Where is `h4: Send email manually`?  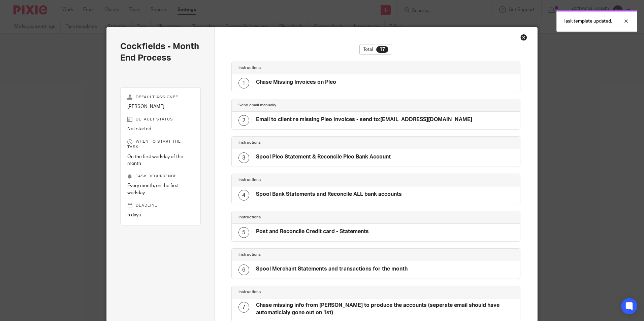 h4: Send email manually is located at coordinates (307, 105).